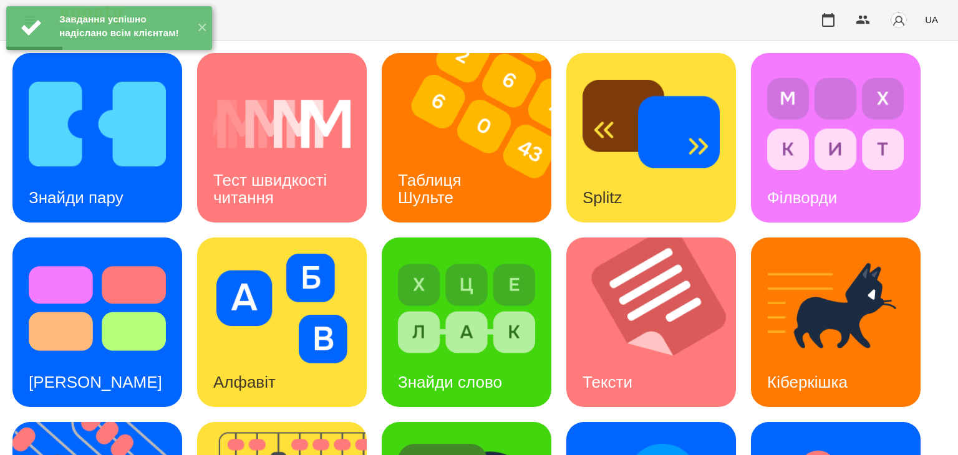  I want to click on h3: Тексти, so click(607, 382).